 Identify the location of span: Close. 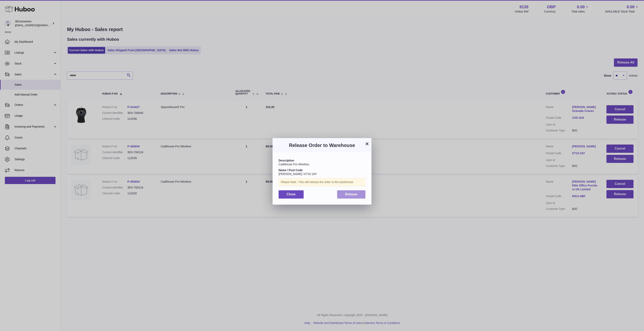
(291, 194).